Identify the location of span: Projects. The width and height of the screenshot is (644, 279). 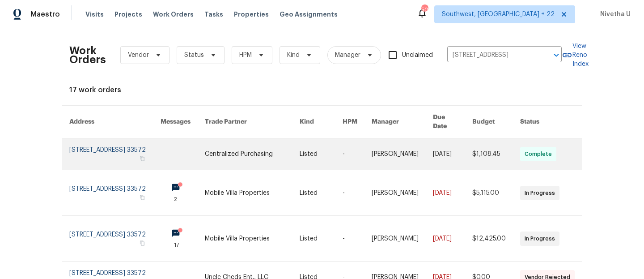
(128, 15).